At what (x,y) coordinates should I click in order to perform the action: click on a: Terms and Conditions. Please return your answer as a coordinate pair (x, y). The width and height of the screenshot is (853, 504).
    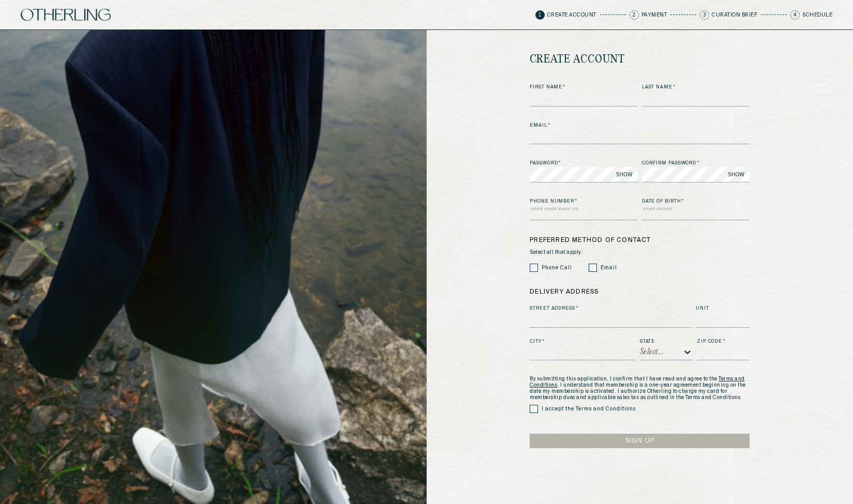
    Looking at the image, I should click on (637, 382).